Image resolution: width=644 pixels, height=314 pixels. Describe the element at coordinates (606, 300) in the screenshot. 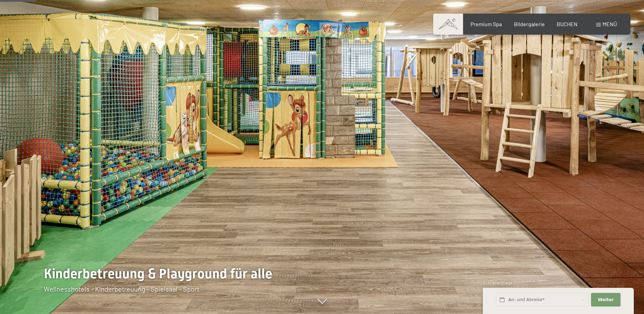

I see `span: Weiter` at that location.